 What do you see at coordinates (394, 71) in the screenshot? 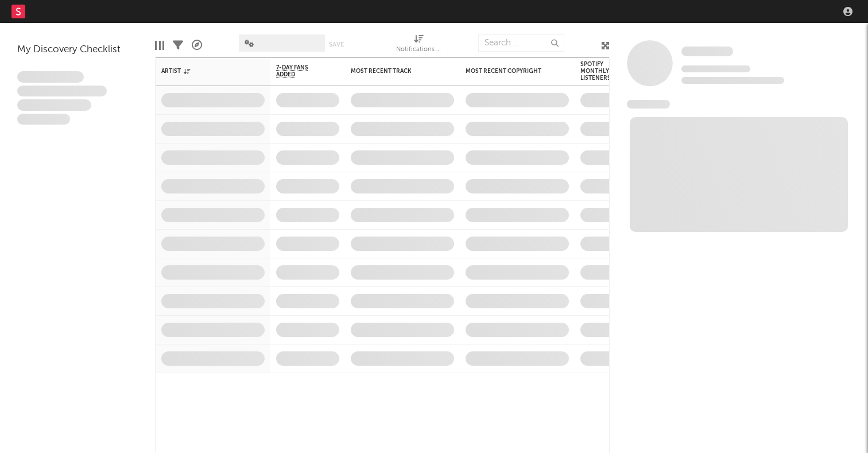
I see `div: Most Recent Track` at bounding box center [394, 71].